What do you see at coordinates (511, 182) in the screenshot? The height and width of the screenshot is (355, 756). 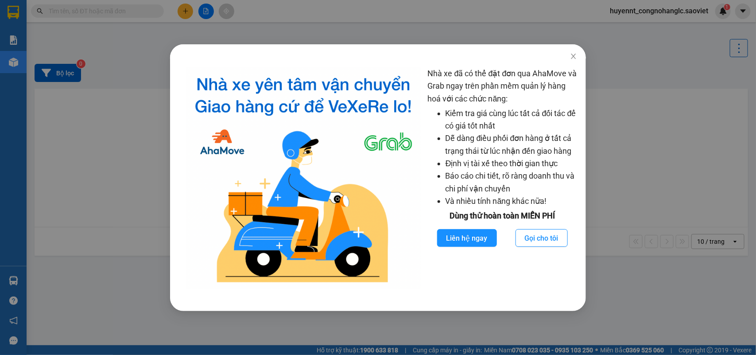 I see `li: Báo cáo chi tiết, rõ ràng doanh thu và chi phí vận chuyển` at bounding box center [511, 182].